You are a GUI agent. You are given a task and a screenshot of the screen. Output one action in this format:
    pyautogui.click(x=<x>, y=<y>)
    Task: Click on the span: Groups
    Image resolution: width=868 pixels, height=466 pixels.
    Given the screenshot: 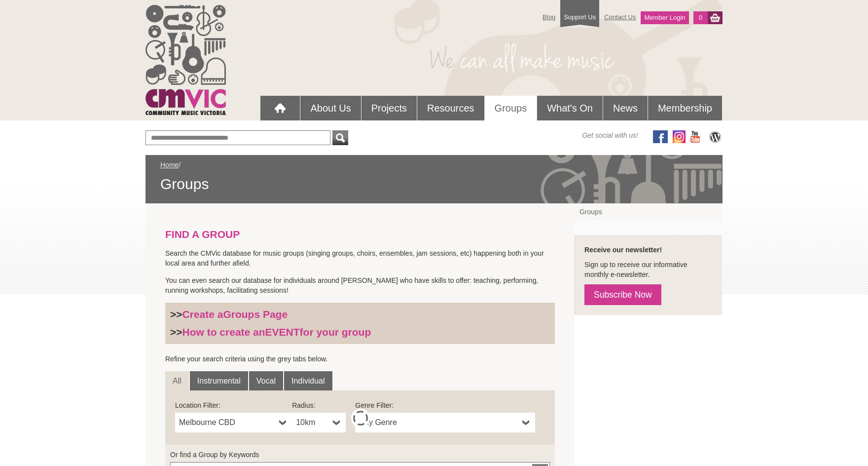 What is the action you would take?
    pyautogui.click(x=434, y=184)
    